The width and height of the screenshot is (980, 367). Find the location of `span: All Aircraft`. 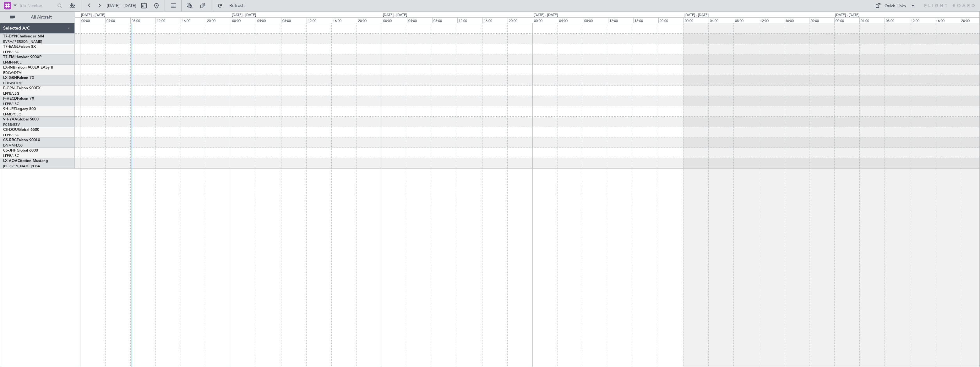

span: All Aircraft is located at coordinates (41, 17).